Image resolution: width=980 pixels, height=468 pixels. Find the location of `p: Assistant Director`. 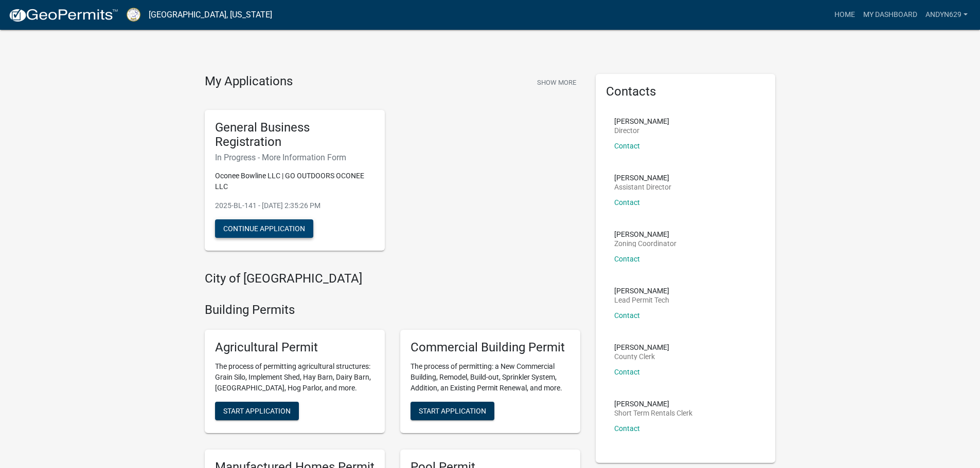

p: Assistant Director is located at coordinates (642, 187).